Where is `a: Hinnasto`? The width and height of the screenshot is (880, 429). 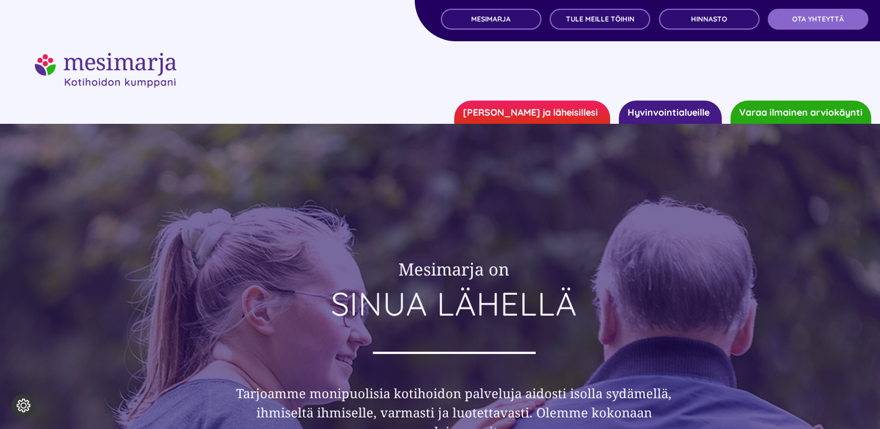 a: Hinnasto is located at coordinates (709, 19).